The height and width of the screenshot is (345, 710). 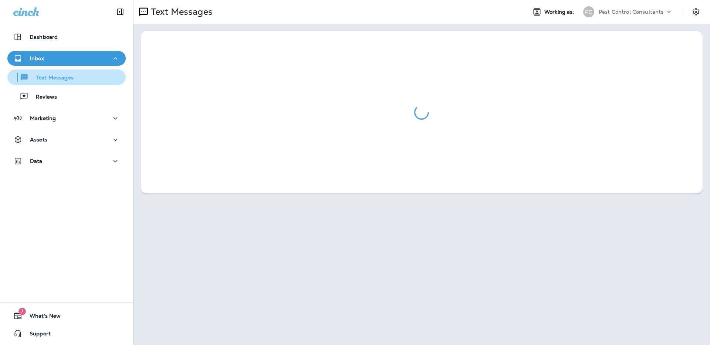 What do you see at coordinates (44, 37) in the screenshot?
I see `p: Dashboard` at bounding box center [44, 37].